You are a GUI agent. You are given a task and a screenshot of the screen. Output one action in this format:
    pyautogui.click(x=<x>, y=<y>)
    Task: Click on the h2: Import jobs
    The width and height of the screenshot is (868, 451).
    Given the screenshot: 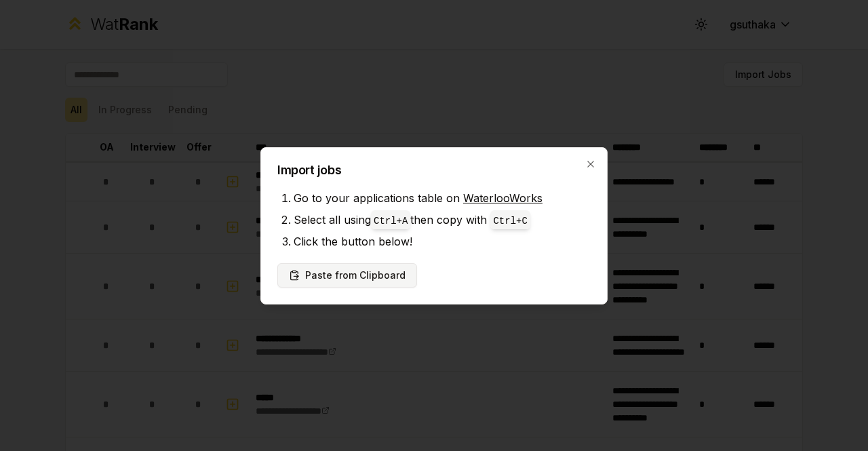 What is the action you would take?
    pyautogui.click(x=434, y=170)
    